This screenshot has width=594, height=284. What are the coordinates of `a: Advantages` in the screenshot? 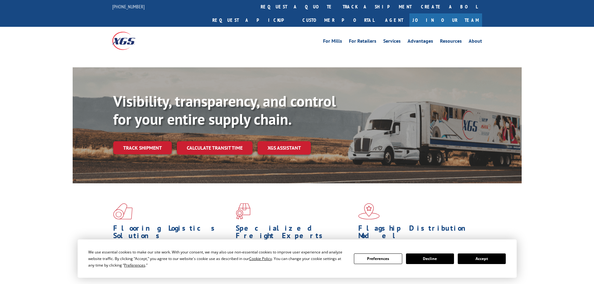 It's located at (420, 42).